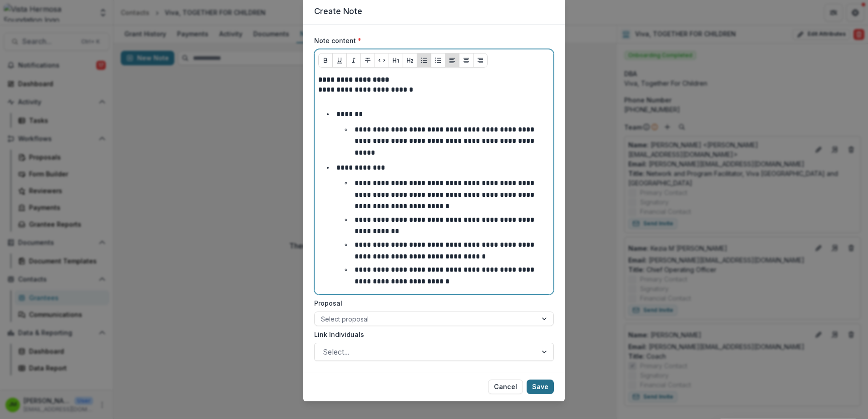  I want to click on button: Align Right, so click(480, 60).